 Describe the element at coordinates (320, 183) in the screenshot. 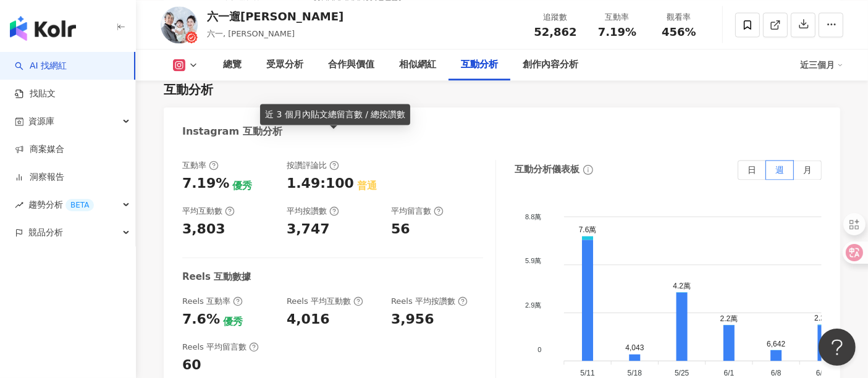

I see `div: 1.49:100` at that location.